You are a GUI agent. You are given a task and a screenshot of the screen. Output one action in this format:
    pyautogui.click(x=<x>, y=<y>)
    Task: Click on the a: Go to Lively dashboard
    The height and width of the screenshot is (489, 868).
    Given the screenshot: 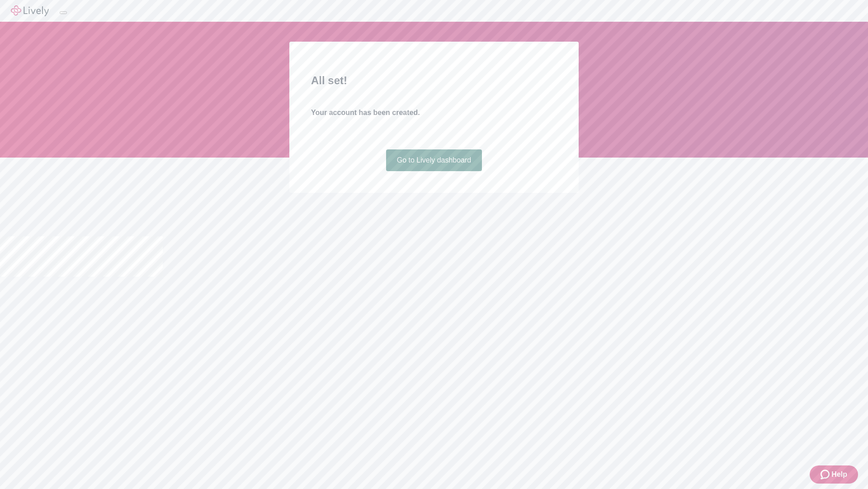 What is the action you would take?
    pyautogui.click(x=434, y=160)
    